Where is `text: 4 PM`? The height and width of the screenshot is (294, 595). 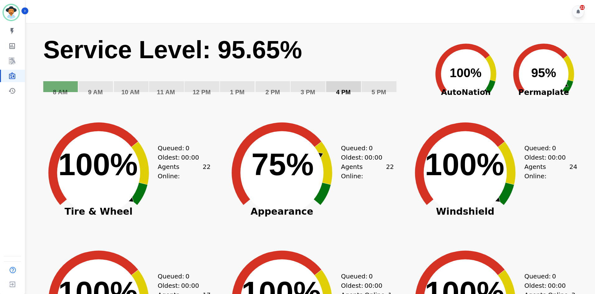
text: 4 PM is located at coordinates (343, 92).